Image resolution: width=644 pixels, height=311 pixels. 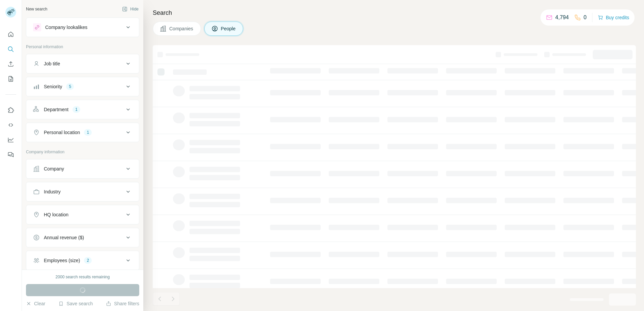 What do you see at coordinates (11, 34) in the screenshot?
I see `button: Quick start` at bounding box center [11, 34].